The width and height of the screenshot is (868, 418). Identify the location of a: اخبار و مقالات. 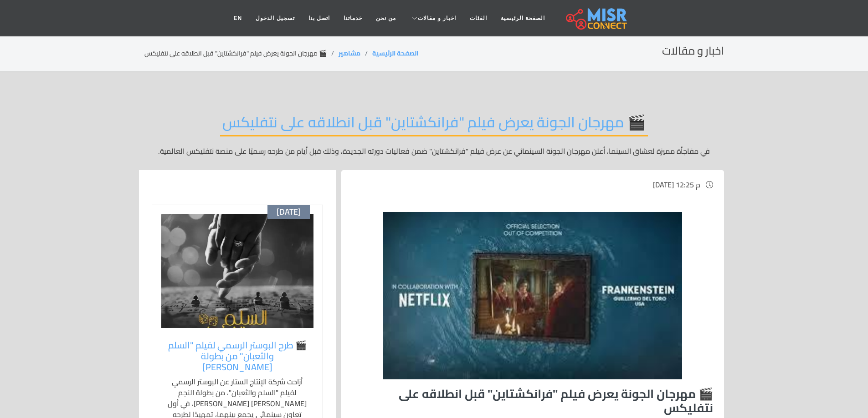
(433, 18).